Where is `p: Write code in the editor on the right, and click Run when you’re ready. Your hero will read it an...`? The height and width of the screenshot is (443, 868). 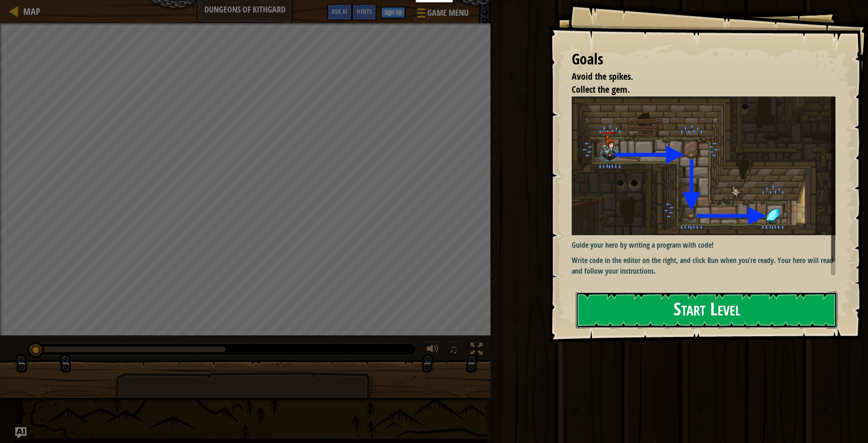
p: Write code in the editor on the right, and click Run when you’re ready. Your hero will read it an... is located at coordinates (707, 266).